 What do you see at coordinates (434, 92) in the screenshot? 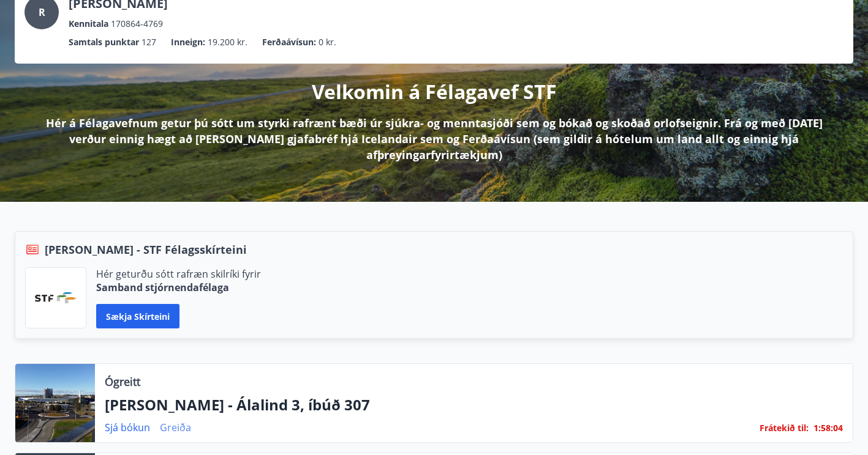
I see `p: Velkomin á Félagavef STF` at bounding box center [434, 92].